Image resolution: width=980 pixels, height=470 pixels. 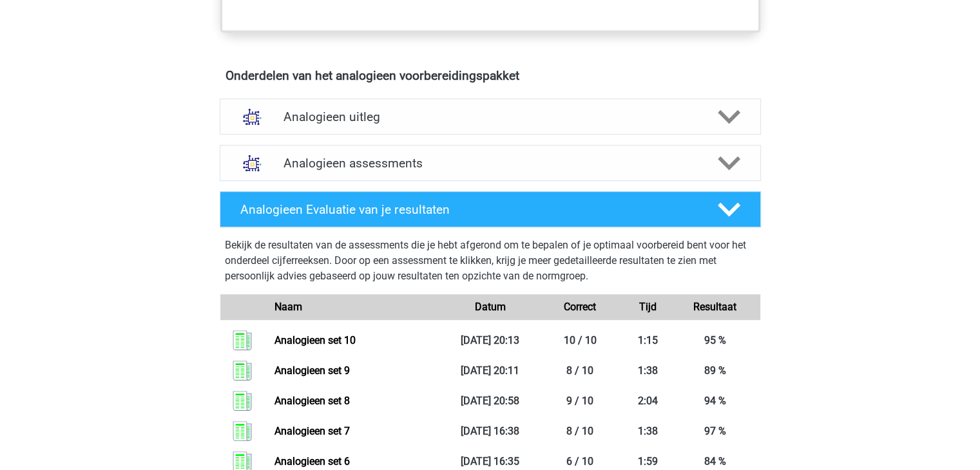 I want to click on a: Analogieen set 10, so click(x=315, y=340).